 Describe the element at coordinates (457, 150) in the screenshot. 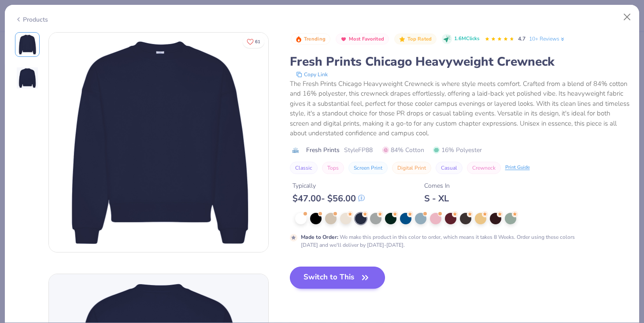

I see `span: 16% Polyester` at that location.